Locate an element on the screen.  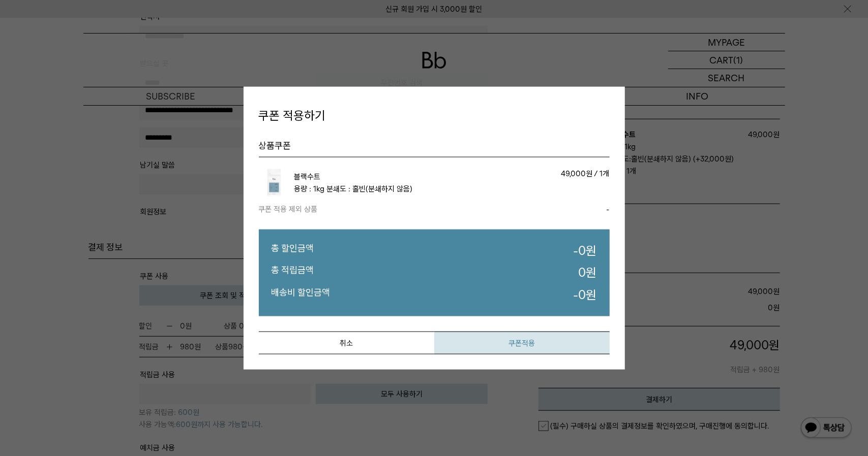
button: 쿠폰적용 is located at coordinates (522, 342).